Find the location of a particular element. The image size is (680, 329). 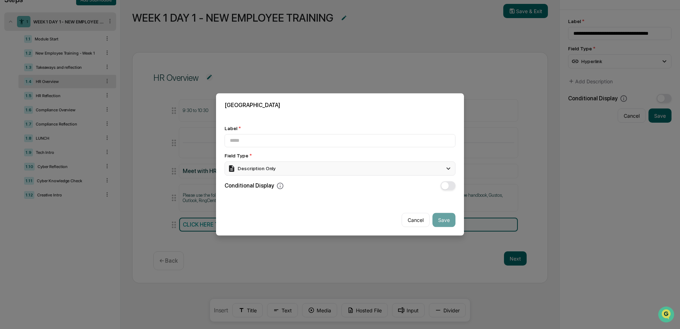

button: Save is located at coordinates (444, 220).